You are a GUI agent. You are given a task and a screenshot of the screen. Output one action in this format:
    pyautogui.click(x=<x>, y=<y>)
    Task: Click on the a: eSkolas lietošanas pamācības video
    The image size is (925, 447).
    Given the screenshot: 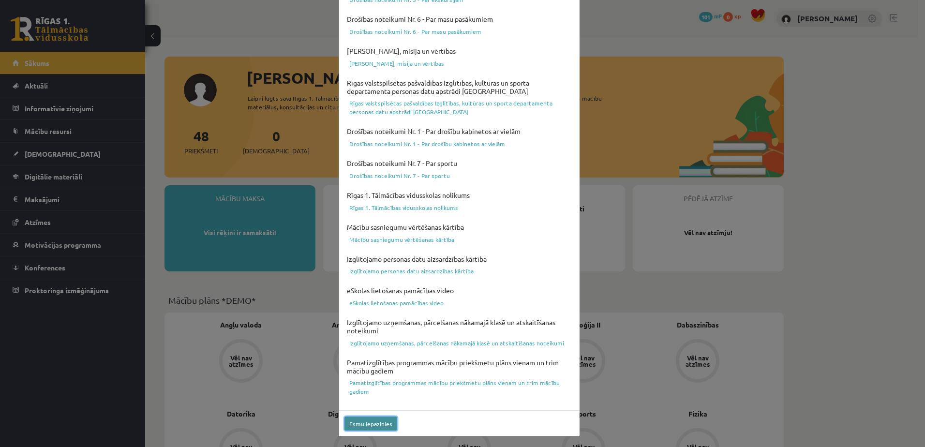 What is the action you would take?
    pyautogui.click(x=459, y=303)
    